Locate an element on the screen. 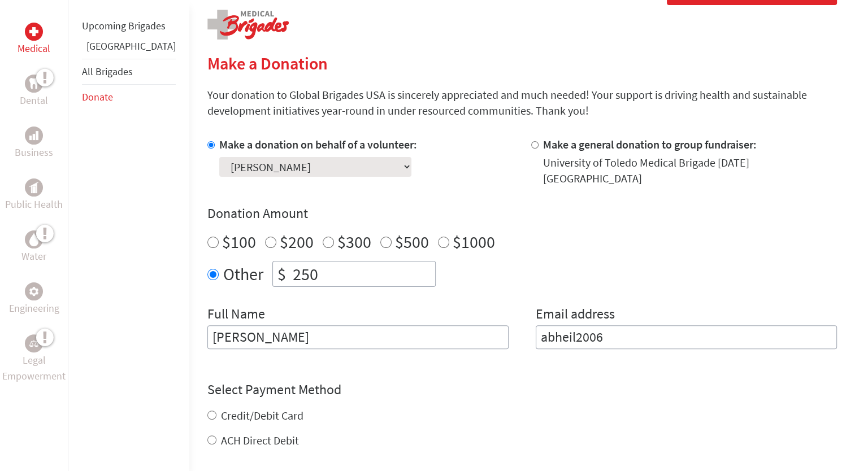  h2: Make a Donation is located at coordinates (522, 63).